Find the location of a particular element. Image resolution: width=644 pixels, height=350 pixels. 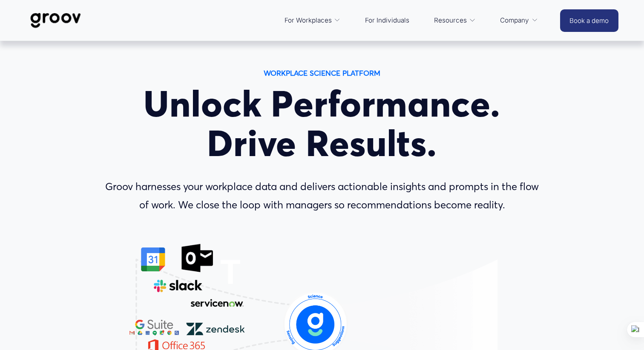

span: Resources is located at coordinates (450, 21).